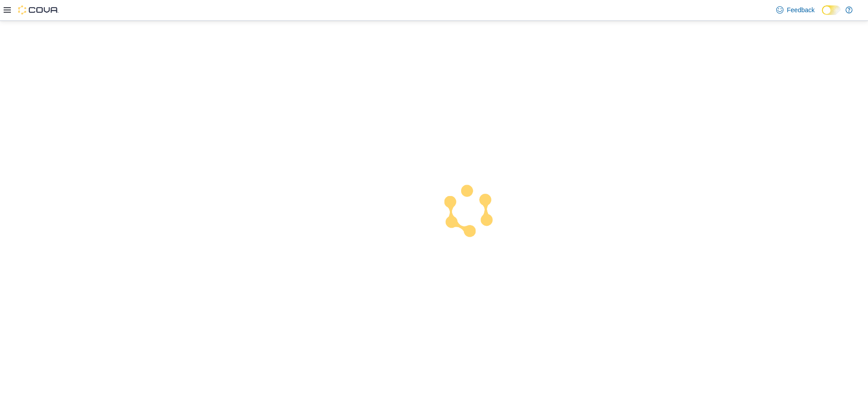 This screenshot has height=416, width=868. Describe the element at coordinates (831, 10) in the screenshot. I see `input: Dark Mode` at that location.